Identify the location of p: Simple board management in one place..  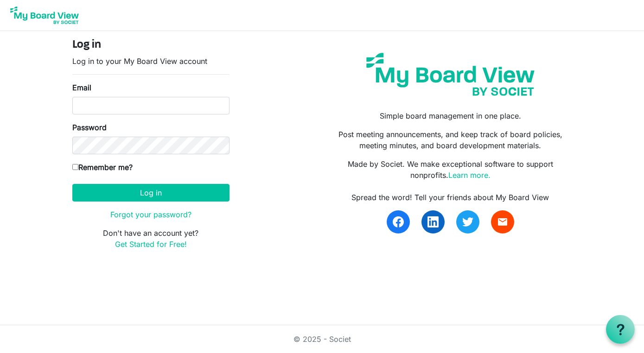
(451, 116).